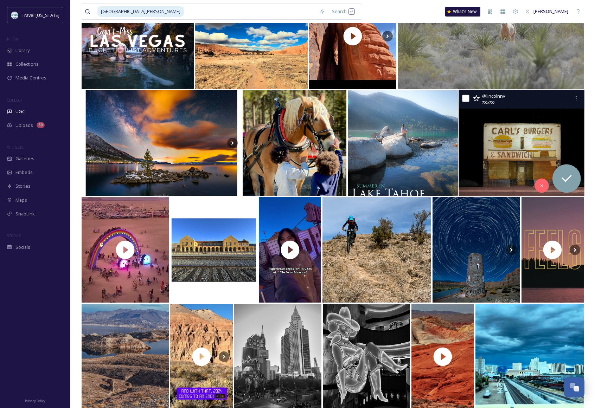  What do you see at coordinates (214, 250) in the screenshot?
I see `img: The Caliente Depot: A Timeless Icon of Lincoln County, Nevada 🌟 This stunning piece of history ha...` at bounding box center [214, 250].